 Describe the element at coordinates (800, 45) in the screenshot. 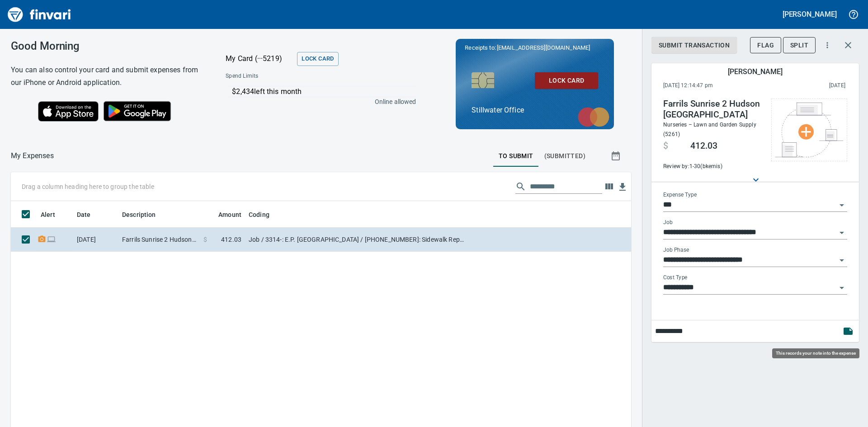

I see `span: Split` at that location.